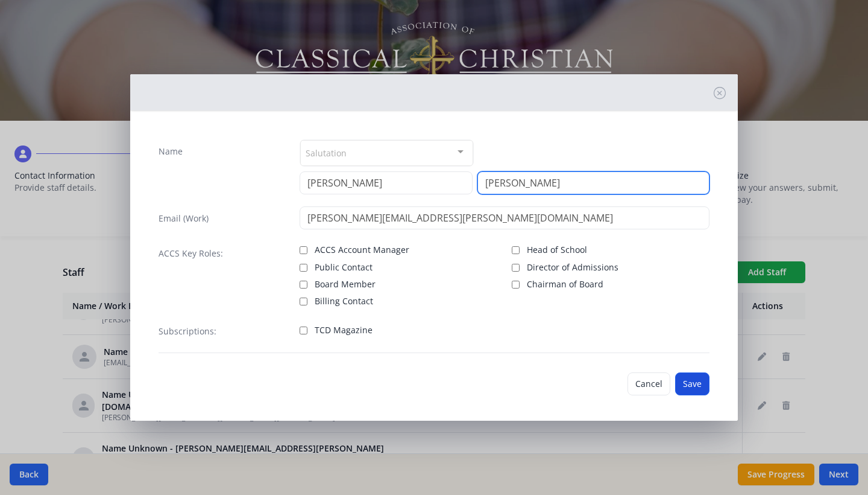 The width and height of the screenshot is (868, 495). I want to click on label: ACCS Key Roles:, so click(191, 253).